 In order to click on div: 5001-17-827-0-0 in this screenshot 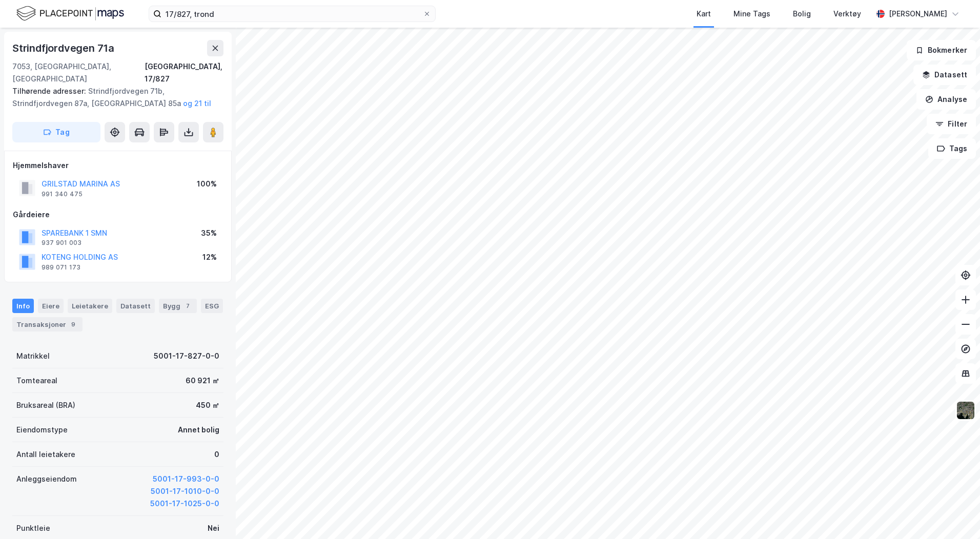, I will do `click(187, 356)`.